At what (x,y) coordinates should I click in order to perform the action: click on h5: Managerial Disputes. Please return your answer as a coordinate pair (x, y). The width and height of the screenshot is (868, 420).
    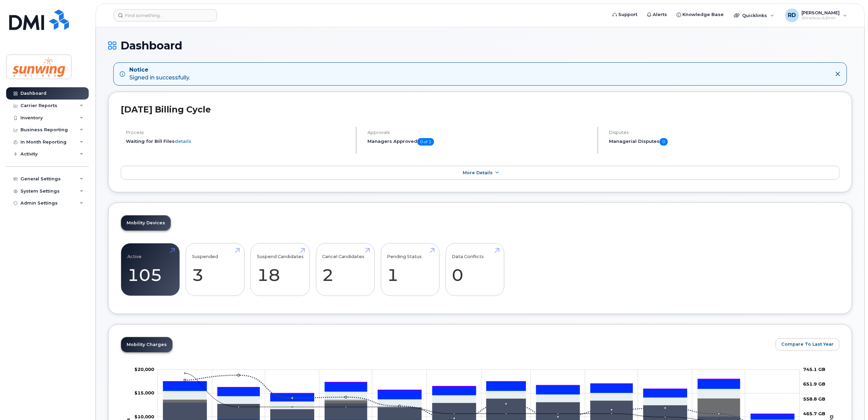
    Looking at the image, I should click on (724, 142).